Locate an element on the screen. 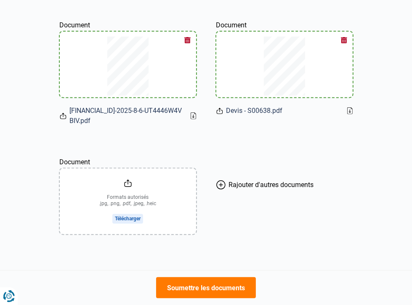 The height and width of the screenshot is (305, 412). button: Rajouter d'autres documents is located at coordinates (285, 184).